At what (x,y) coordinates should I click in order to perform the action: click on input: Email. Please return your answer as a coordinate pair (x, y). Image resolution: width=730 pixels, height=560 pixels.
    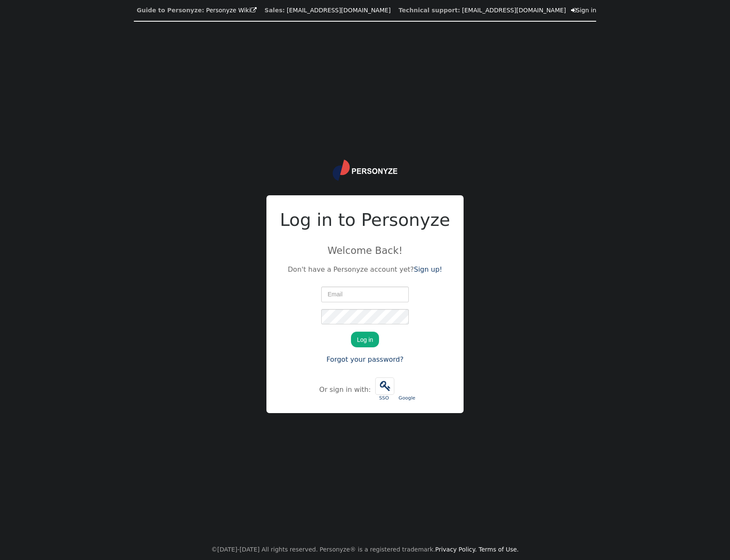
    Looking at the image, I should click on (365, 294).